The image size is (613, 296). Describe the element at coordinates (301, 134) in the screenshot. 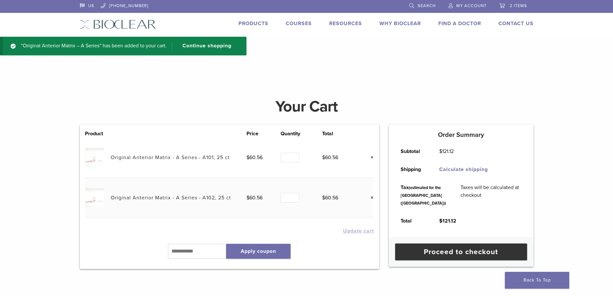

I see `th: Quantity` at that location.